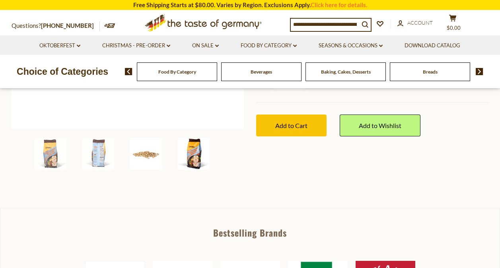 This screenshot has height=268, width=500. Describe the element at coordinates (453, 28) in the screenshot. I see `span: $0.00` at that location.